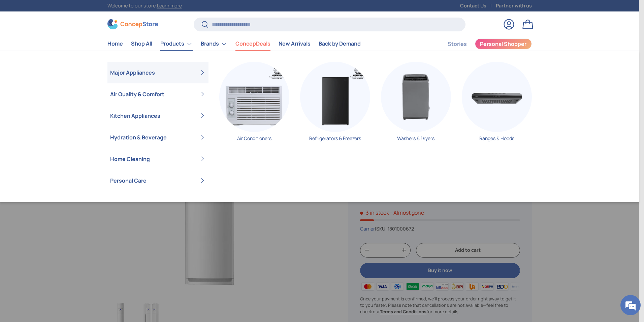 This screenshot has height=322, width=644. Describe the element at coordinates (74, 42) in the screenshot. I see `div: Chat with us now` at that location.